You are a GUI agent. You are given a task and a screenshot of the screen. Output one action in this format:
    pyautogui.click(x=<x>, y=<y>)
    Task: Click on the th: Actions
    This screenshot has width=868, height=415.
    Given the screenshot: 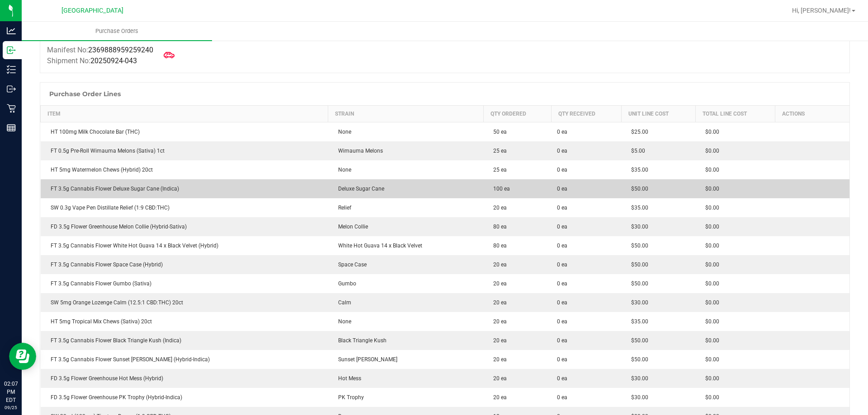 What is the action you would take?
    pyautogui.click(x=812, y=114)
    